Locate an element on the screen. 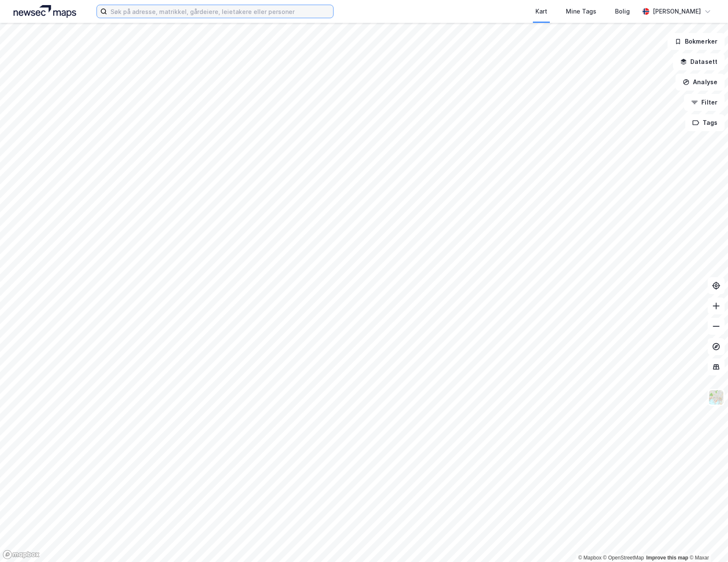 The height and width of the screenshot is (562, 728). a: Improve this map is located at coordinates (667, 558).